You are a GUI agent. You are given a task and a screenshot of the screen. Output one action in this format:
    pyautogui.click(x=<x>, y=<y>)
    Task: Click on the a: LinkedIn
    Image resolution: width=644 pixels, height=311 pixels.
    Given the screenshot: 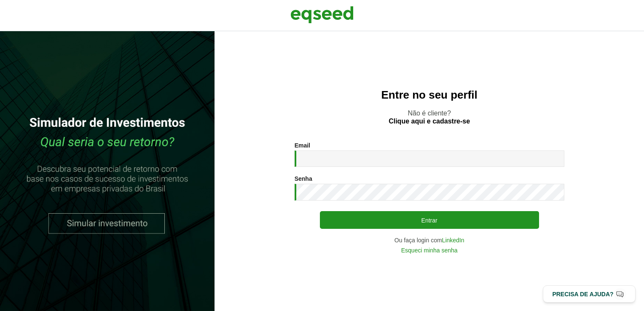 What is the action you would take?
    pyautogui.click(x=453, y=240)
    